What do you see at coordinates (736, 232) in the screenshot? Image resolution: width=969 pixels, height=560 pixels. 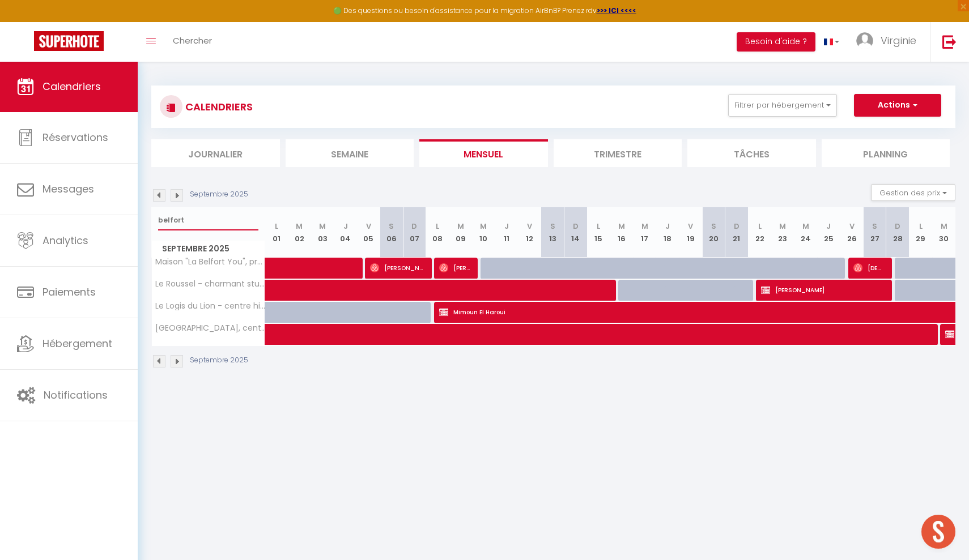 I see `th: 21` at bounding box center [736, 232].